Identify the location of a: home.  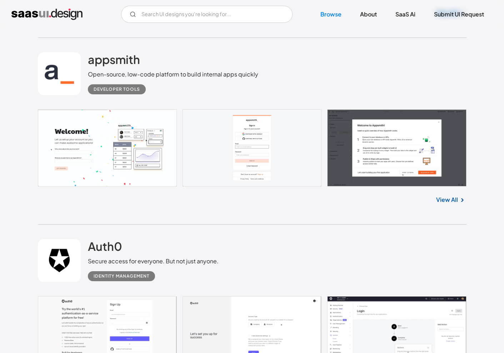
(47, 14).